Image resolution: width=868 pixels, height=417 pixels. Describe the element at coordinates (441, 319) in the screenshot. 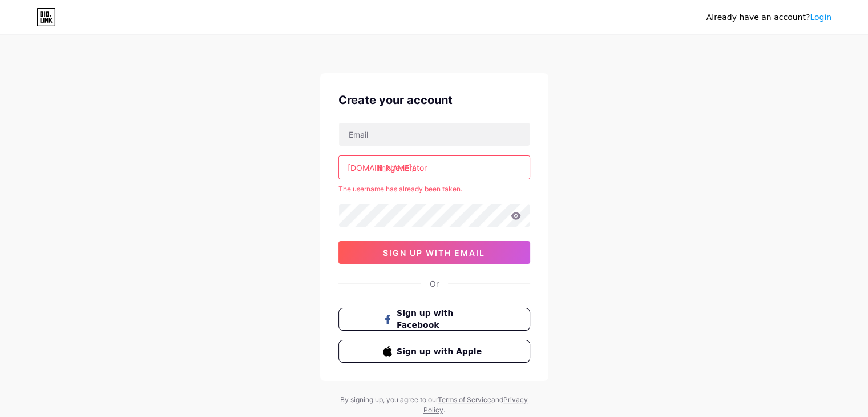

I see `span: Sign up with Facebook` at that location.